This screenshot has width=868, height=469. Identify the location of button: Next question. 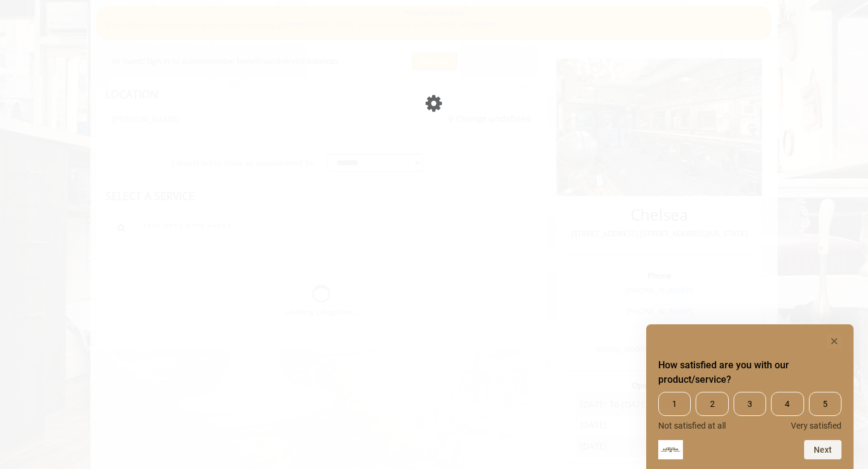
(822, 449).